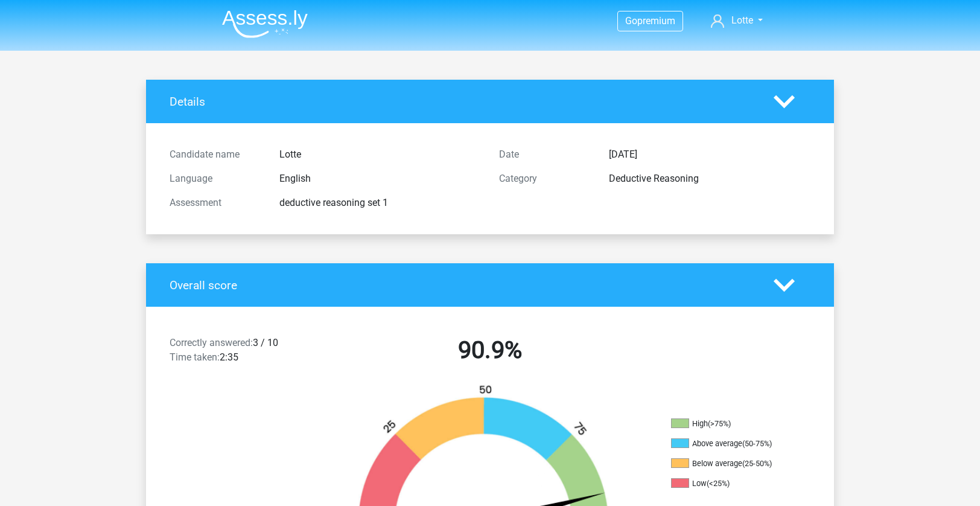 Image resolution: width=980 pixels, height=506 pixels. What do you see at coordinates (545, 179) in the screenshot?
I see `div: Category` at bounding box center [545, 179].